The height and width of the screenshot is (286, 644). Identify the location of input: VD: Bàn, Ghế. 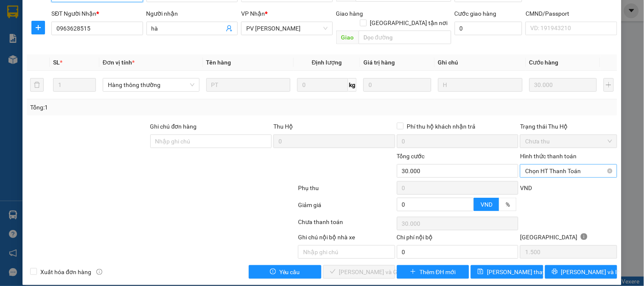
(248, 85).